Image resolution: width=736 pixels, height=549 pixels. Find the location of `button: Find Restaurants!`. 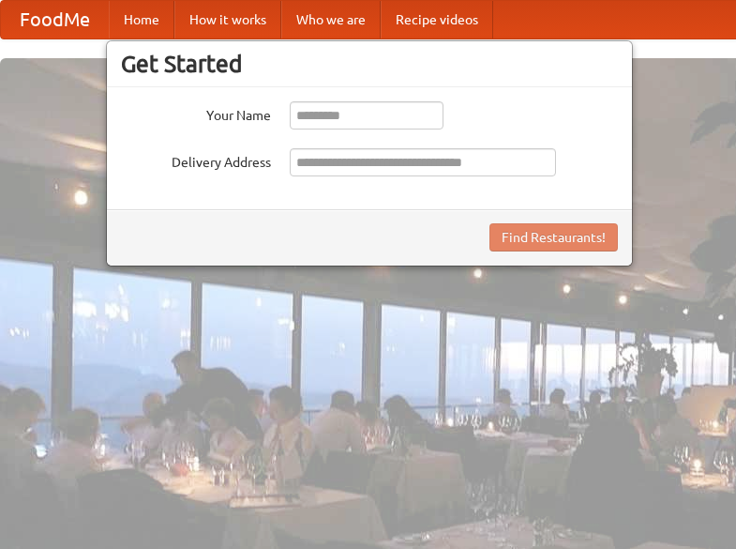

button: Find Restaurants! is located at coordinates (553, 237).